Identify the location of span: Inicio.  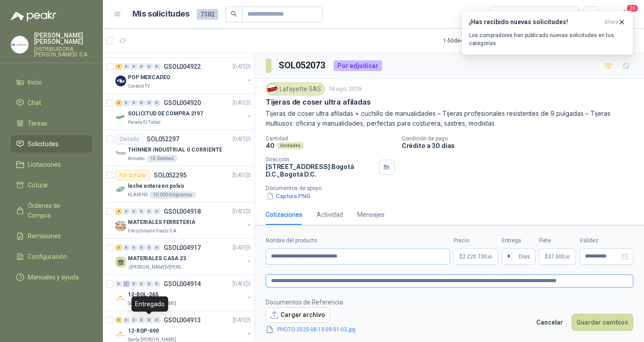
(35, 82).